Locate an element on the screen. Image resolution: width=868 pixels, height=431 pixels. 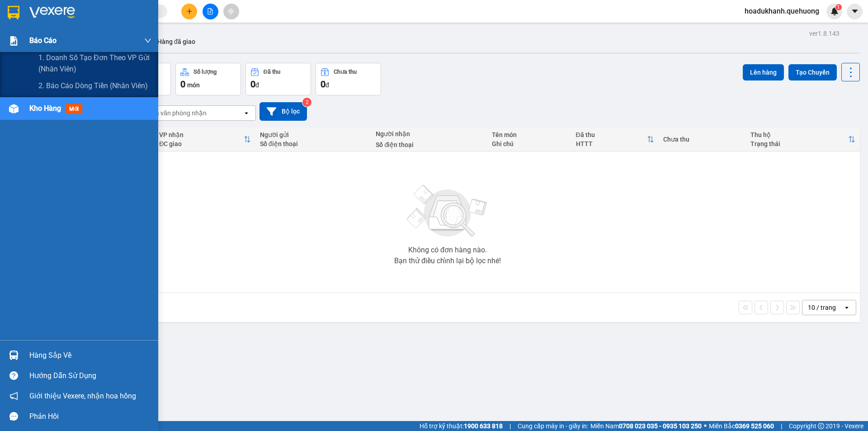
div: HTTT is located at coordinates (611, 144).